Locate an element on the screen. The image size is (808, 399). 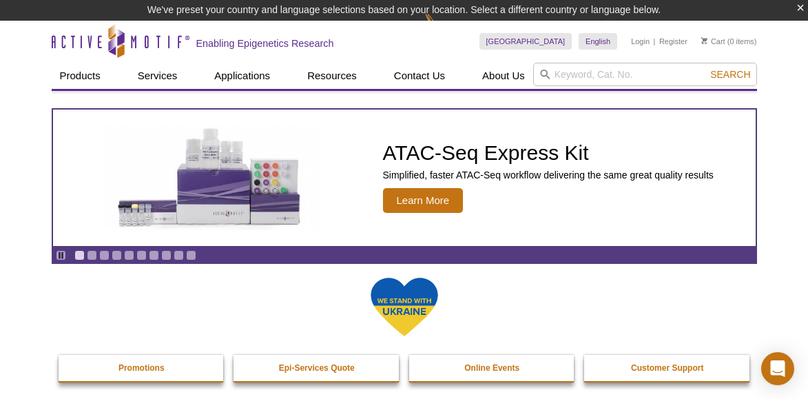
a: English is located at coordinates (598, 41).